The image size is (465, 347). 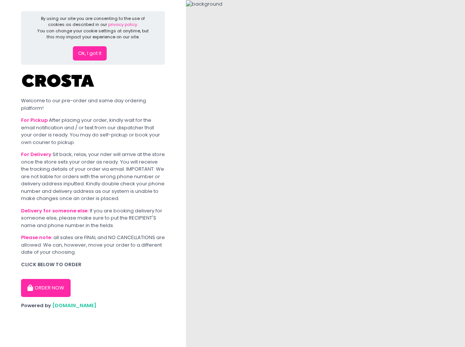 I want to click on div: After placing your order, kindly wait for the email notification and / or text from our dispatche..., so click(x=93, y=131).